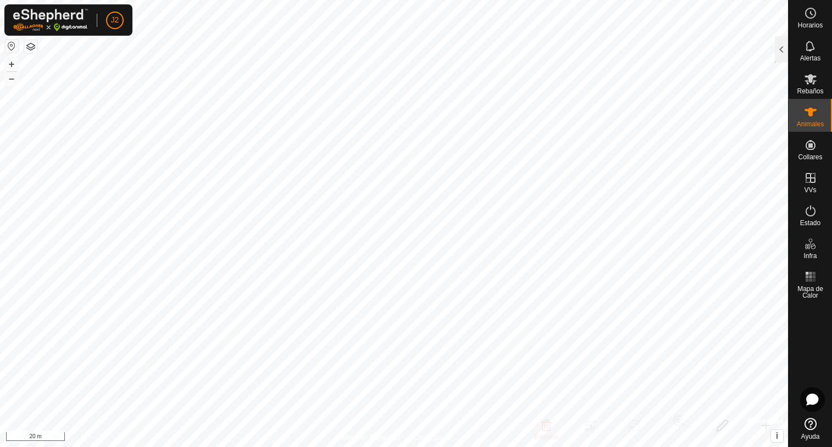 The width and height of the screenshot is (832, 447). I want to click on span: Horarios, so click(810, 25).